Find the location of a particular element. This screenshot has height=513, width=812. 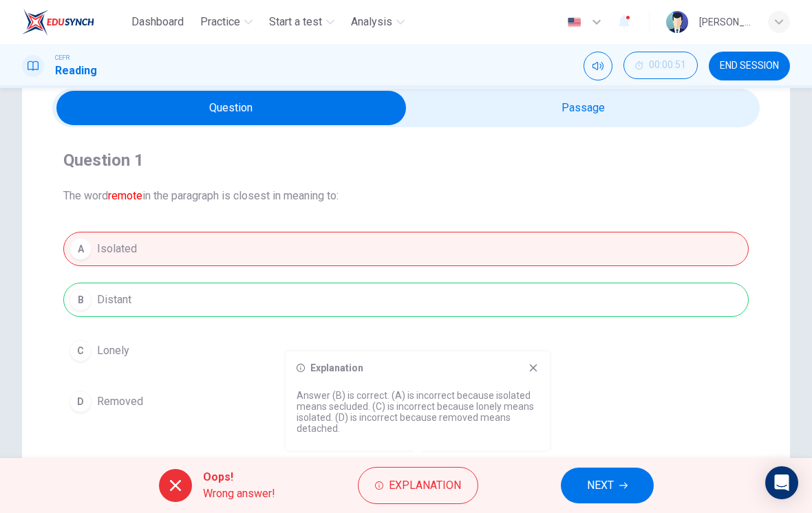

span: Analysis is located at coordinates (372, 22).